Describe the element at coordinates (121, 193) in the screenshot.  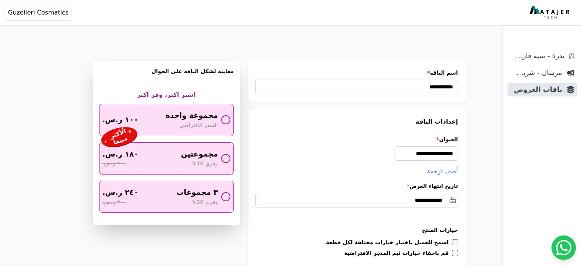
I see `span: ٢٤٠ ر.س.` at that location.